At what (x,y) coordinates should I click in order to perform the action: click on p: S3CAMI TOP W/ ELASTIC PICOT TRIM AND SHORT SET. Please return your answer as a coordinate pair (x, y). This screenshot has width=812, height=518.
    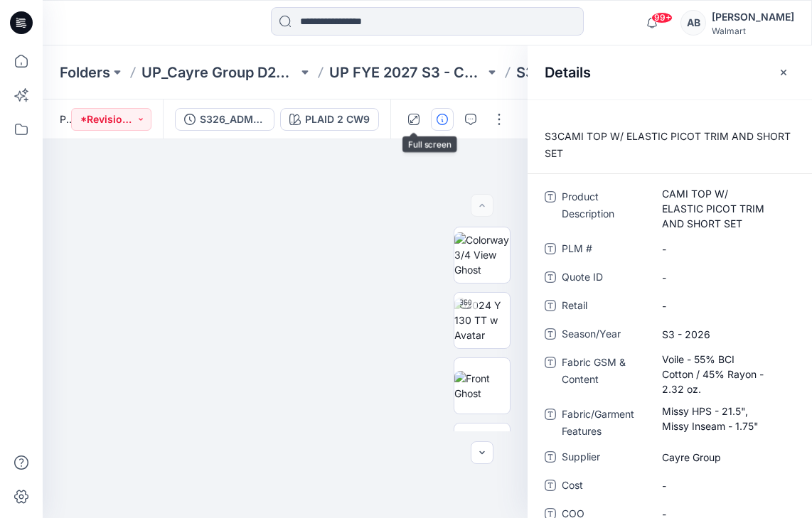
    Looking at the image, I should click on (669, 145).